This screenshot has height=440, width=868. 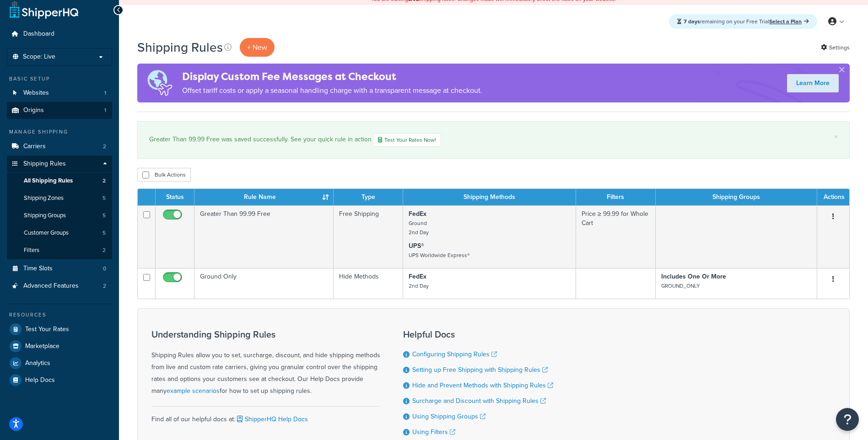 What do you see at coordinates (164, 175) in the screenshot?
I see `button: Bulk Actions` at bounding box center [164, 175].